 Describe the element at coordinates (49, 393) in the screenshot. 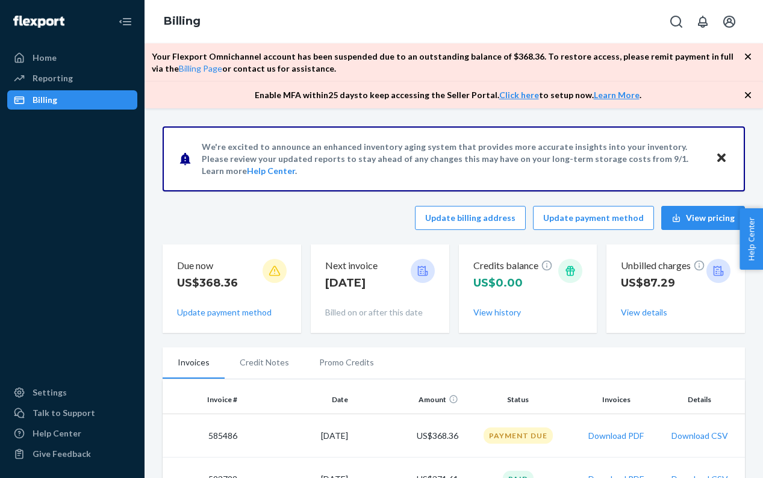

I see `div: Settings` at that location.